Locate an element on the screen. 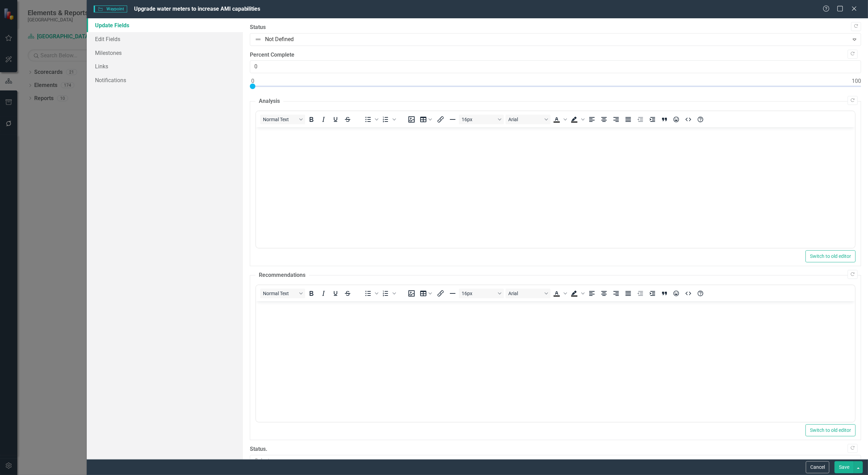 This screenshot has width=868, height=475. label: Status is located at coordinates (555, 28).